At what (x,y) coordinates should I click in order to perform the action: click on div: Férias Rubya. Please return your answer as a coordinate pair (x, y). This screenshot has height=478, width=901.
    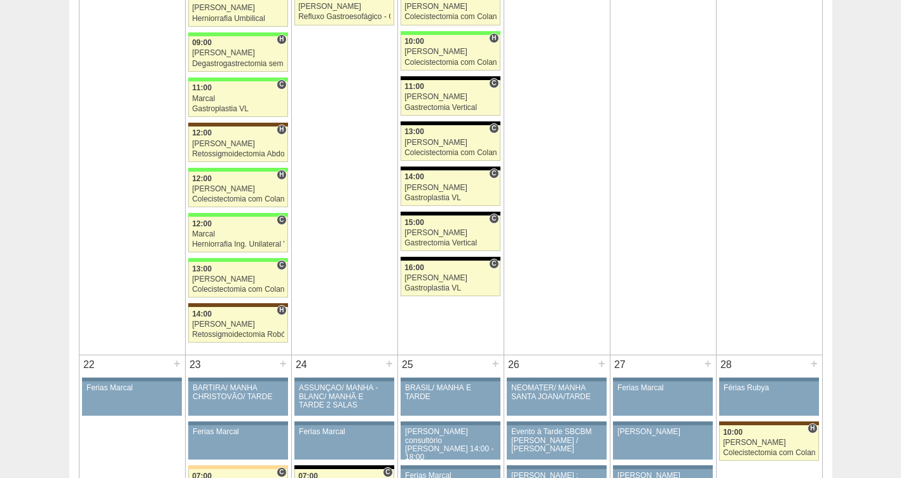
    Looking at the image, I should click on (769, 388).